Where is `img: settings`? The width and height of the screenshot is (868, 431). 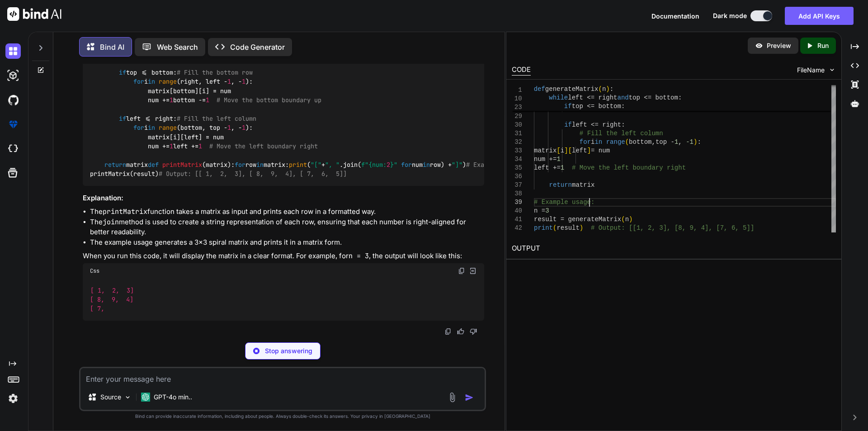
img: settings is located at coordinates (13, 398).